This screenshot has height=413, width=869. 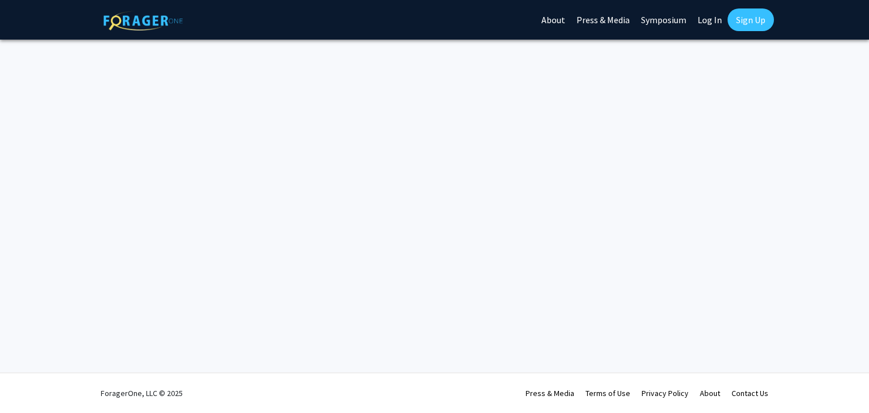 What do you see at coordinates (608, 393) in the screenshot?
I see `a: Terms of Use` at bounding box center [608, 393].